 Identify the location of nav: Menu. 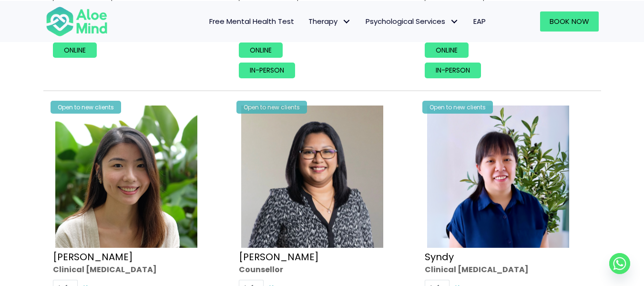
(306, 21).